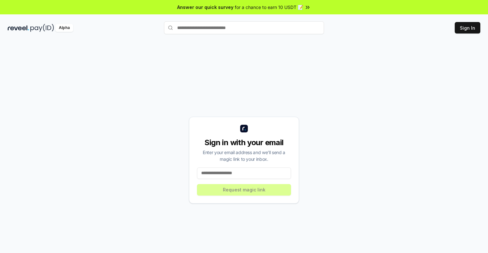  I want to click on div: Alpha, so click(64, 28).